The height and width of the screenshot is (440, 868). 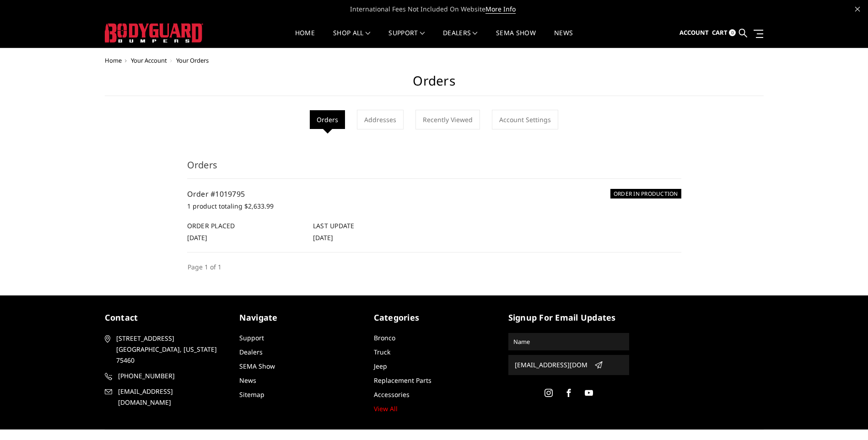 What do you see at coordinates (380, 120) in the screenshot?
I see `a: Addresses` at bounding box center [380, 120].